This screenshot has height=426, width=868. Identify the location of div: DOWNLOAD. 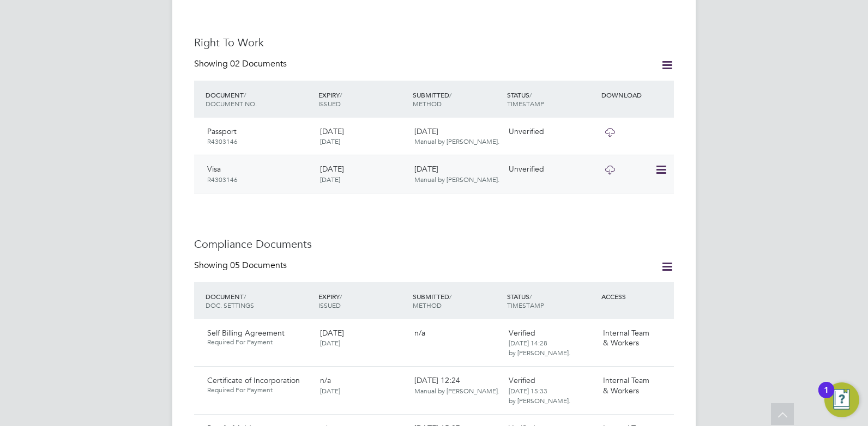
(637, 95).